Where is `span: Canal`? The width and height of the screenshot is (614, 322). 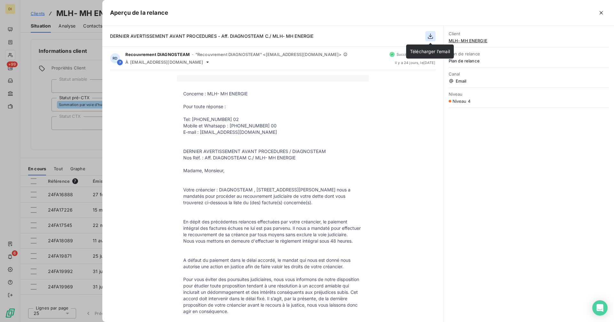
span: Canal is located at coordinates (529, 74).